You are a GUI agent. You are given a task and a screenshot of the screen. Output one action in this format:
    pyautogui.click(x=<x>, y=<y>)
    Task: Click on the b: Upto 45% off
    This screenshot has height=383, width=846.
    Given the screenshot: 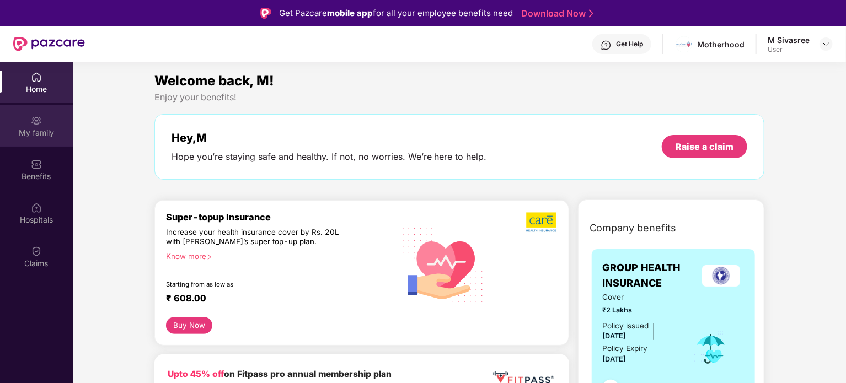 What is the action you would take?
    pyautogui.click(x=196, y=374)
    